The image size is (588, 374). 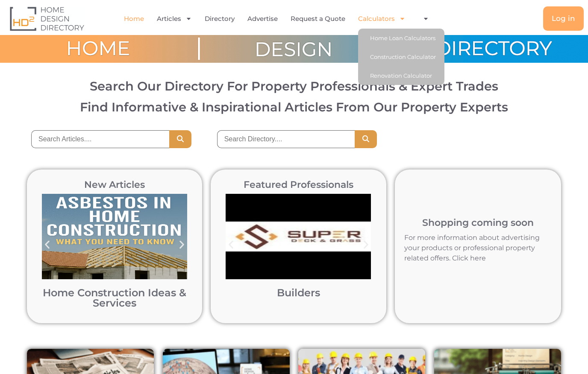 I want to click on span: Log in, so click(x=563, y=18).